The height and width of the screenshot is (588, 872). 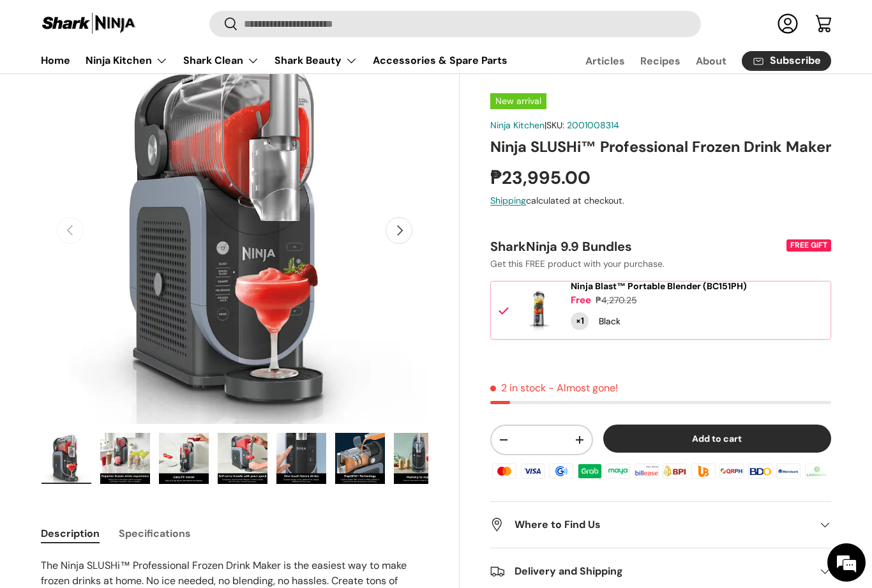 What do you see at coordinates (659, 286) in the screenshot?
I see `span: Ninja Blast™ Portable Blender (BC151PH)` at bounding box center [659, 286].